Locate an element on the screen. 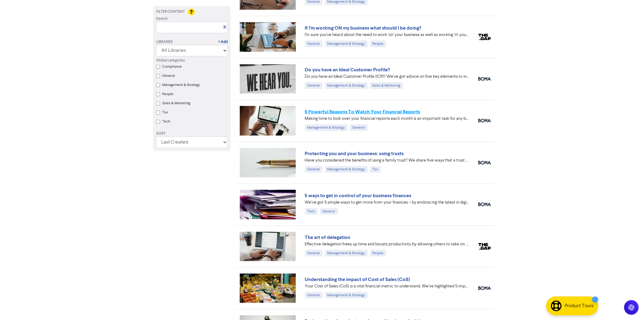 The image size is (644, 320). a: Understanding the impact of Cost of Sales (CoS) is located at coordinates (358, 280).